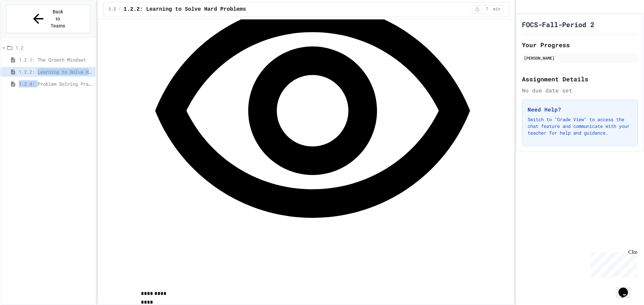 This screenshot has height=305, width=644. I want to click on h3: Need Help?, so click(580, 110).